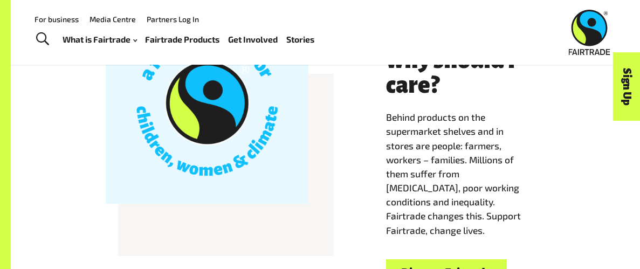  What do you see at coordinates (113, 19) in the screenshot?
I see `a: Media Centre` at bounding box center [113, 19].